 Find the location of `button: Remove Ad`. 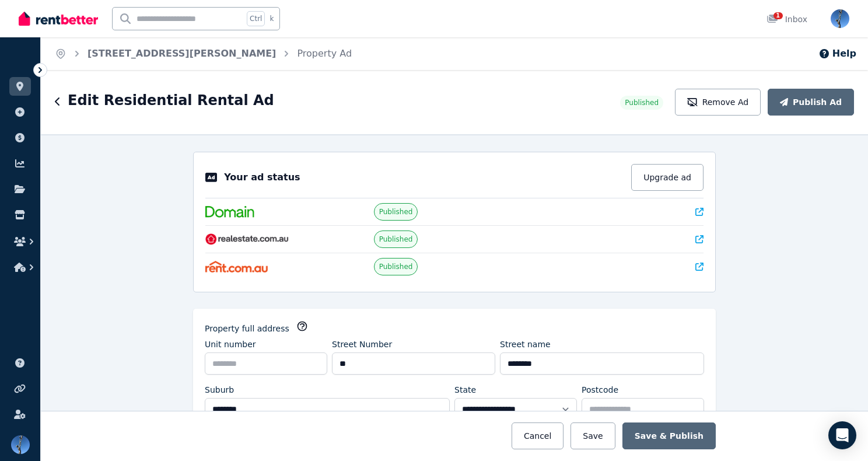

button: Remove Ad is located at coordinates (717, 102).